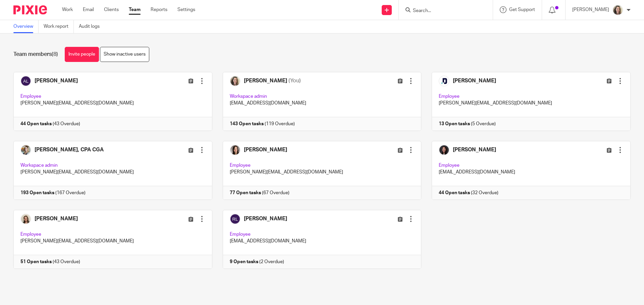 Image resolution: width=644 pixels, height=305 pixels. What do you see at coordinates (59, 27) in the screenshot?
I see `a: Work report` at bounding box center [59, 27].